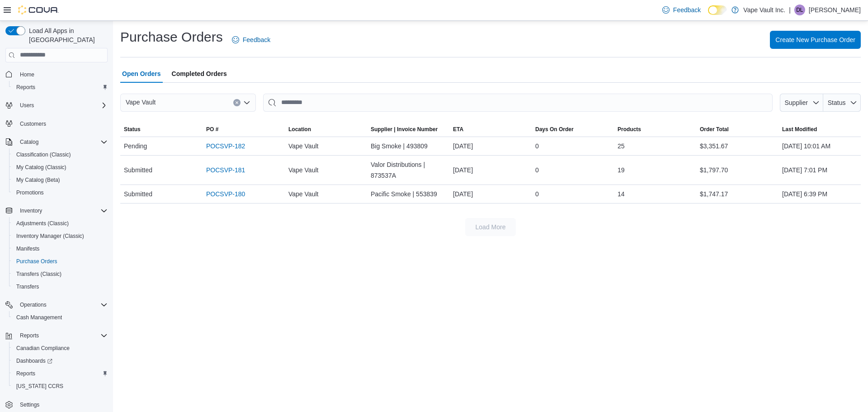 This screenshot has width=868, height=412. I want to click on button: Last Modified, so click(820, 130).